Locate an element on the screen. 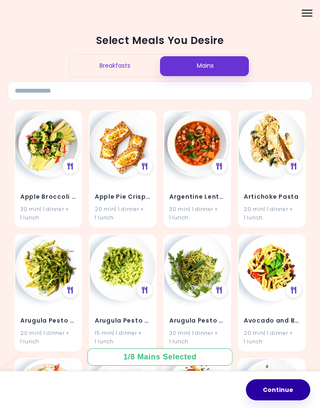  h2: Select Meals You Desire is located at coordinates (160, 41).